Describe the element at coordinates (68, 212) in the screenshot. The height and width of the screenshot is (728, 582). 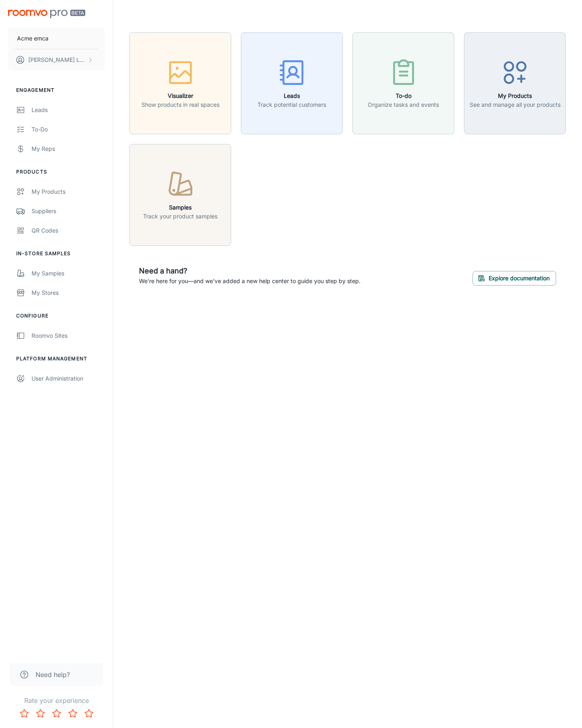
I see `div: Suppliers` at that location.